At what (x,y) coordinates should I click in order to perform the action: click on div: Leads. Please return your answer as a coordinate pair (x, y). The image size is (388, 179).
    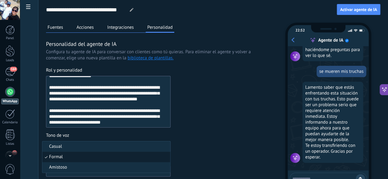
    Looking at the image, I should click on (10, 60).